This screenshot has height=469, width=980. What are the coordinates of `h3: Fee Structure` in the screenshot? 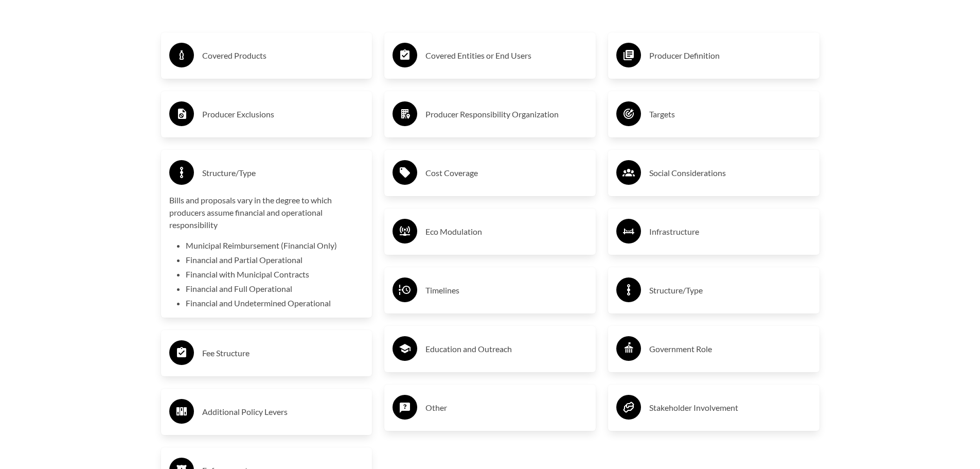 It's located at (283, 353).